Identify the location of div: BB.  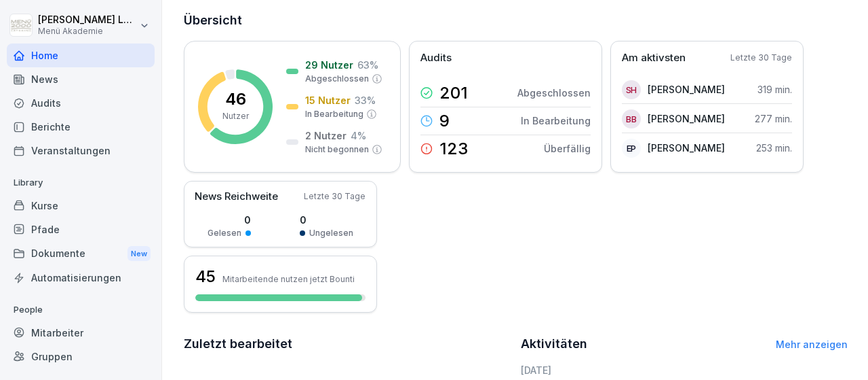
(632, 119).